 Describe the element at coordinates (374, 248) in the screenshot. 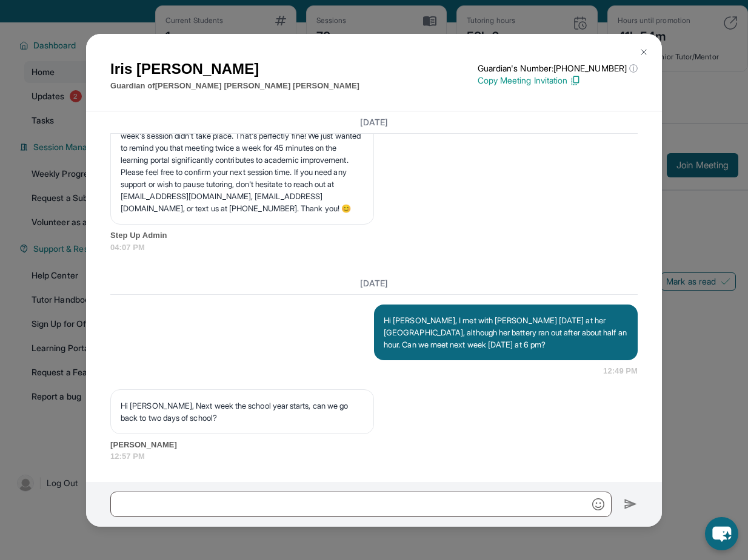

I see `span: 04:07 PM` at that location.